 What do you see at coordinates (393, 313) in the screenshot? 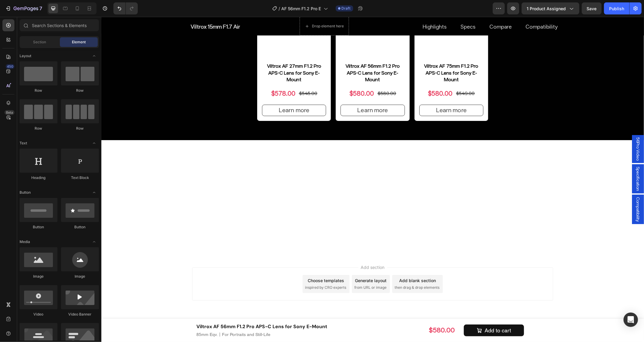
I see `button: Add to cart` at bounding box center [393, 313].